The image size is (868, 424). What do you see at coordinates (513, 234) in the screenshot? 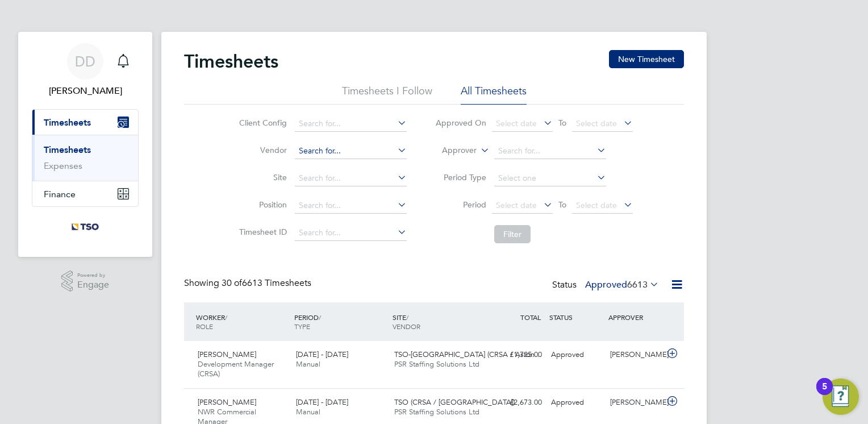
I see `button: Filter` at bounding box center [513, 234].